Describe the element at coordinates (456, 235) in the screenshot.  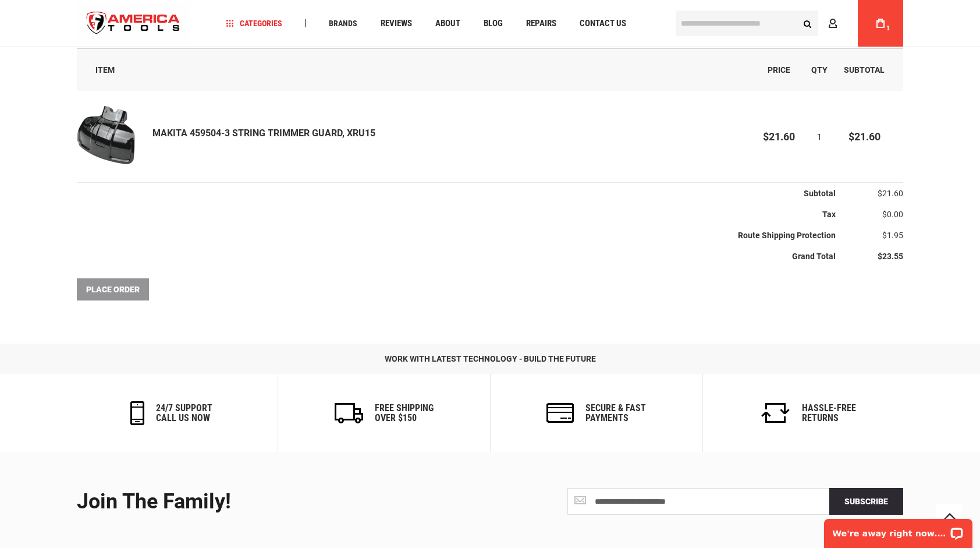
I see `th: Route Shipping Protection` at that location.